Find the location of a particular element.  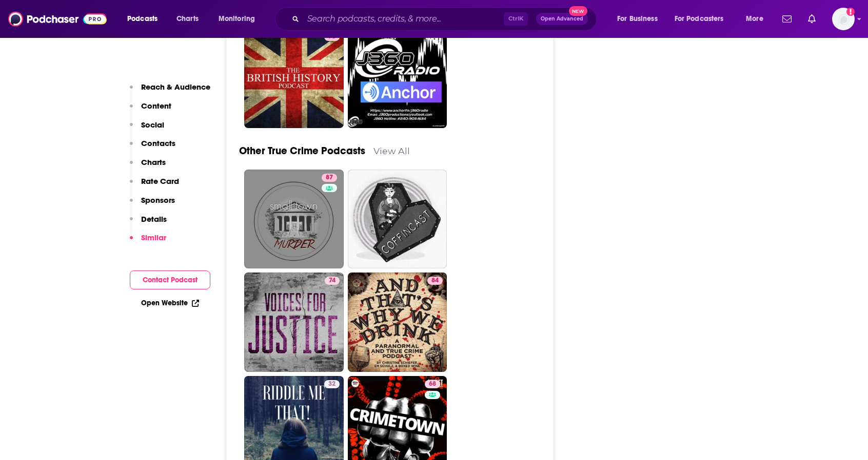

span: Charts is located at coordinates (187, 19).